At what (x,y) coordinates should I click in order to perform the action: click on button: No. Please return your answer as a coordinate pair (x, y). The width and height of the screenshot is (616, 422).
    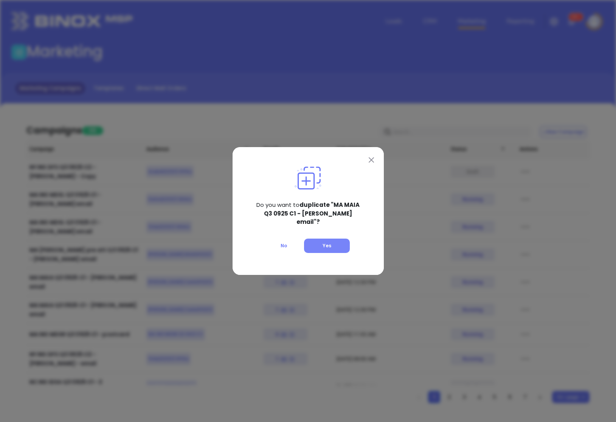
    Looking at the image, I should click on (283, 246).